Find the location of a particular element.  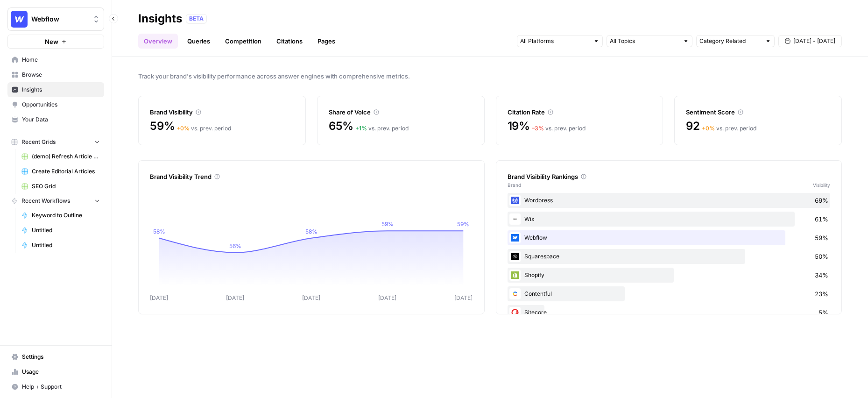

a: Your Data is located at coordinates (56, 120).